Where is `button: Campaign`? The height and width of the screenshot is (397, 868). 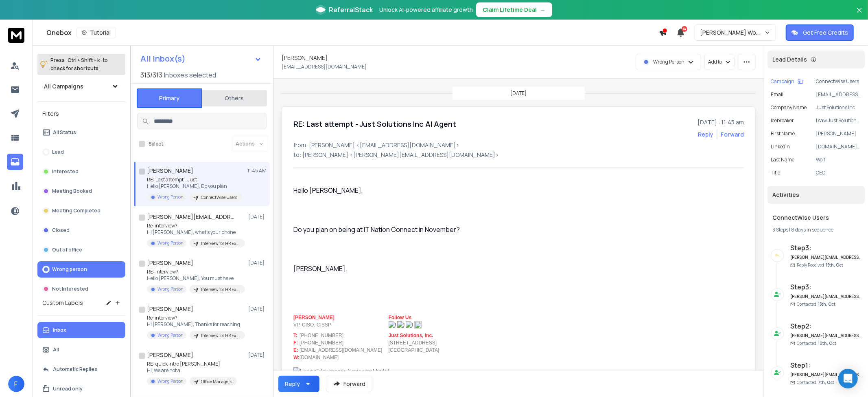
button: Campaign is located at coordinates (787, 81).